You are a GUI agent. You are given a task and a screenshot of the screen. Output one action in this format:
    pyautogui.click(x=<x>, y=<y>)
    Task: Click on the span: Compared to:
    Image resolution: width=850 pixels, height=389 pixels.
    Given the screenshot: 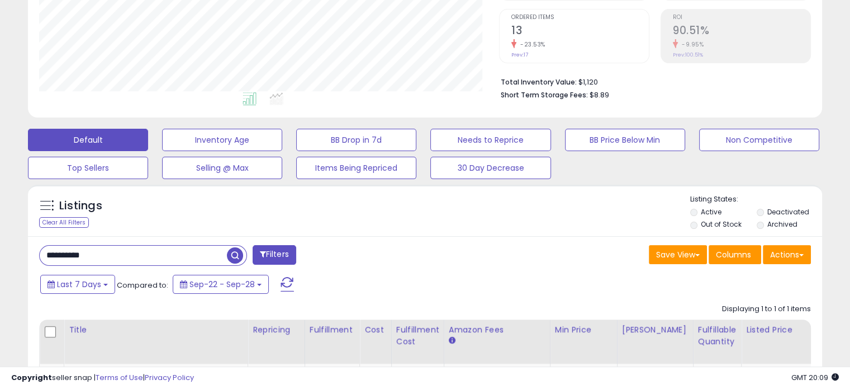 What is the action you would take?
    pyautogui.click(x=143, y=285)
    